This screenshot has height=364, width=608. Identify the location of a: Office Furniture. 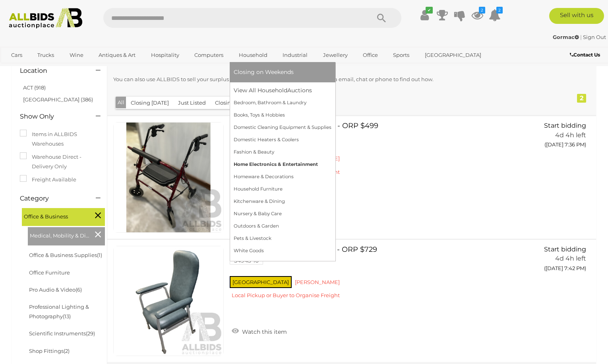
(49, 272).